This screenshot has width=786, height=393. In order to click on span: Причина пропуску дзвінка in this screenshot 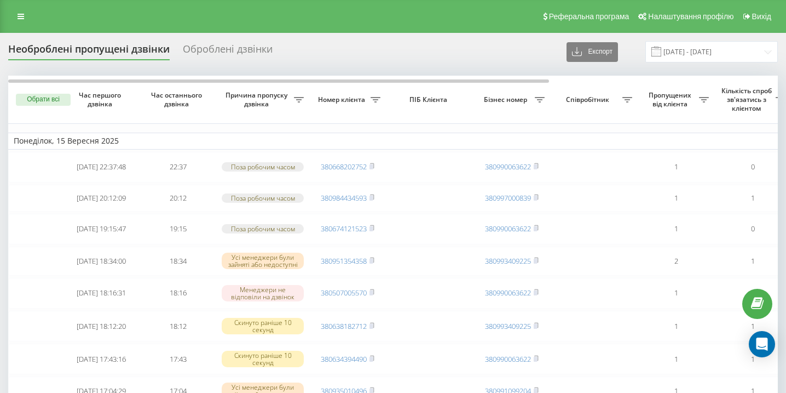, I will do `click(258, 99)`.